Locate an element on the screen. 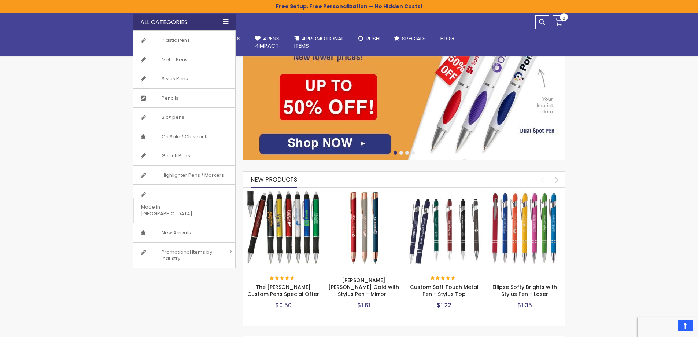 The height and width of the screenshot is (337, 698). a: Pencils is located at coordinates (184, 98).